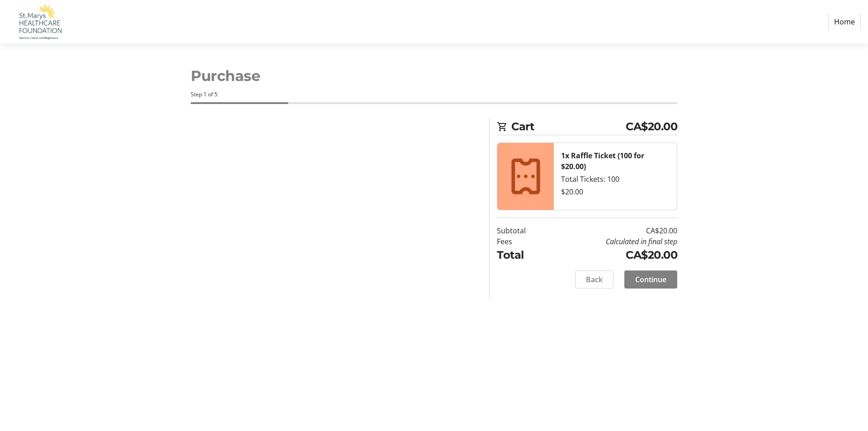 The width and height of the screenshot is (868, 431). Describe the element at coordinates (434, 95) in the screenshot. I see `div: Step 1 of 5` at that location.